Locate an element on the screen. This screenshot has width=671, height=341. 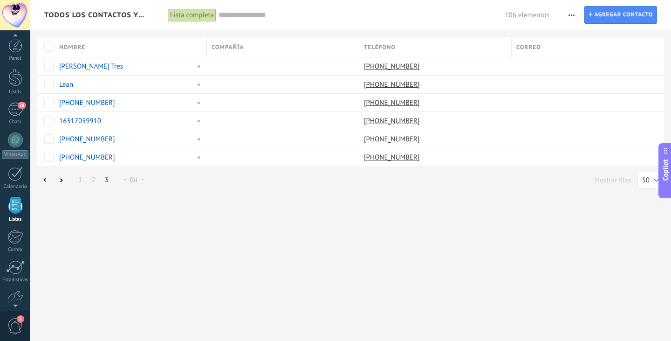
a: 3 is located at coordinates (106, 179).